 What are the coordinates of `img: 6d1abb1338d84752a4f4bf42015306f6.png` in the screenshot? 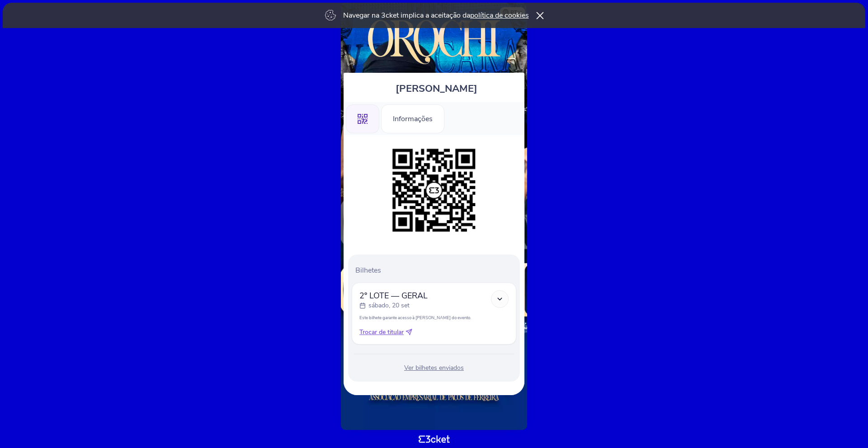 It's located at (434, 190).